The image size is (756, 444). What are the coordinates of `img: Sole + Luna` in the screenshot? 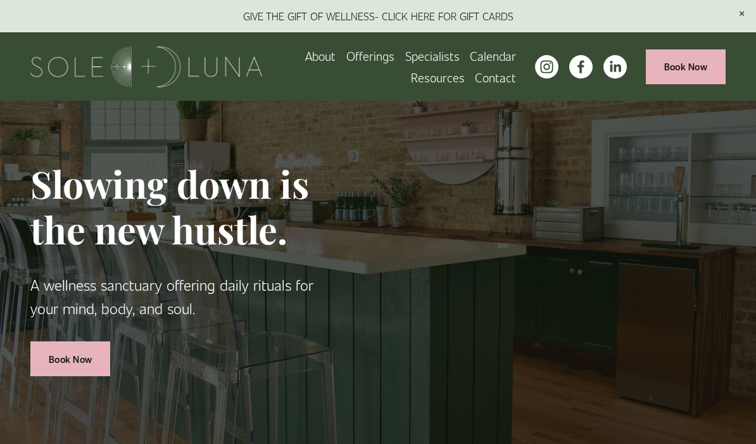 It's located at (146, 66).